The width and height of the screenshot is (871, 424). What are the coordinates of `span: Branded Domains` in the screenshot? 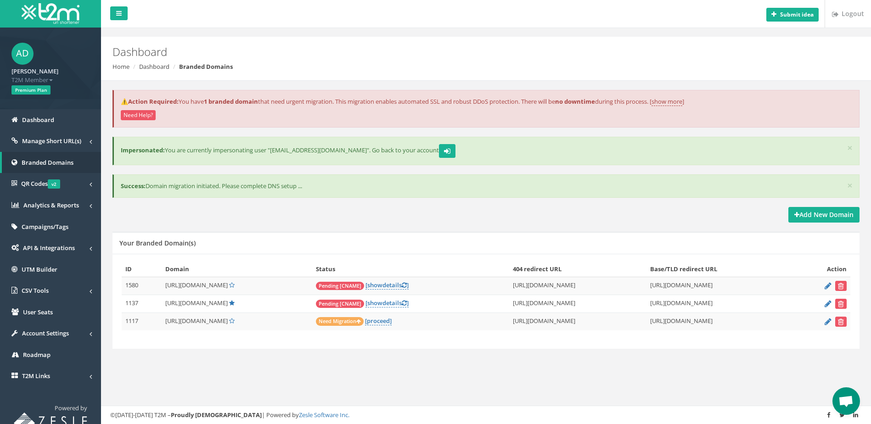 It's located at (47, 162).